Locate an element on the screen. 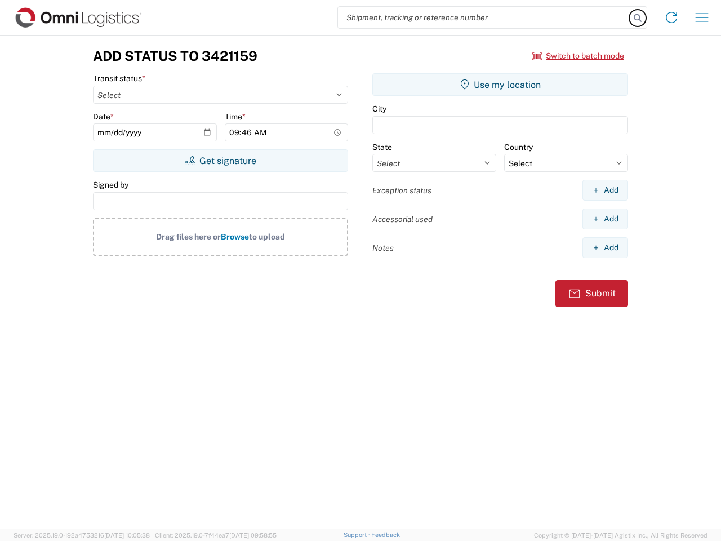  span: to upload is located at coordinates (267, 237).